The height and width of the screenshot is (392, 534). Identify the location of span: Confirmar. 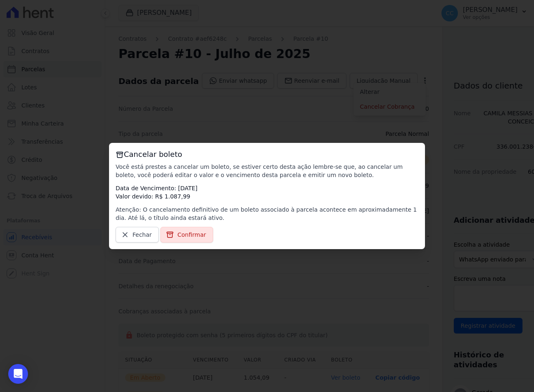
(192, 235).